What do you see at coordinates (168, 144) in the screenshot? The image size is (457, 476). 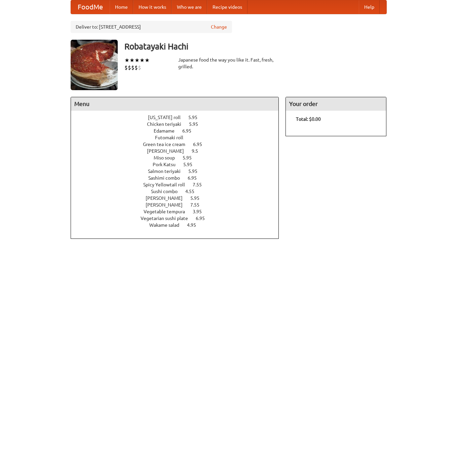 I see `span: Green tea ice cream` at bounding box center [168, 144].